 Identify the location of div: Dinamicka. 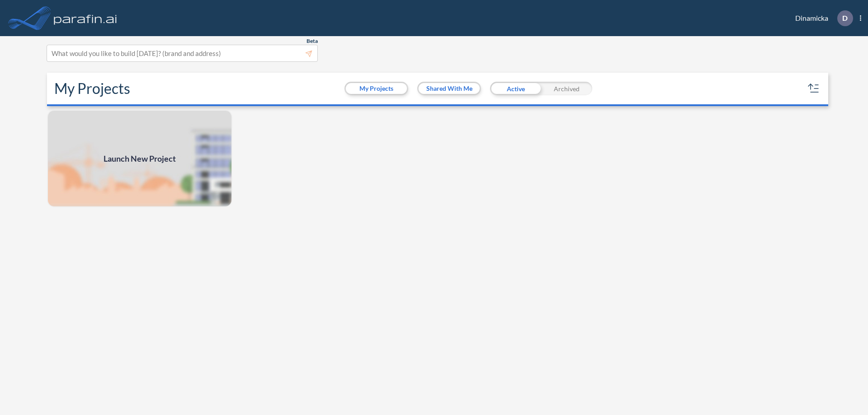
(822, 18).